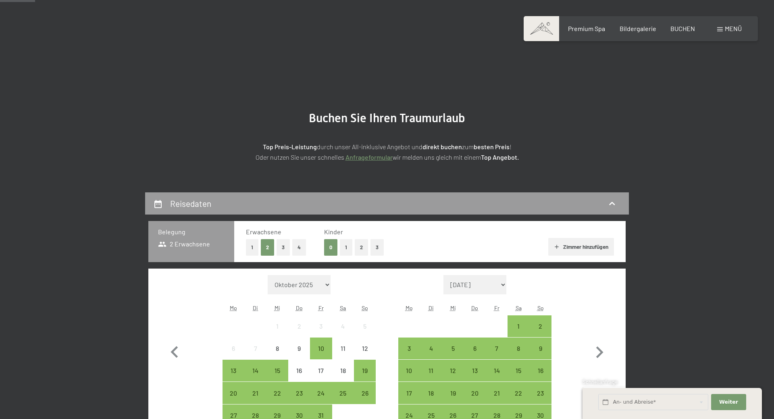  Describe the element at coordinates (365, 400) in the screenshot. I see `div: 26` at that location.